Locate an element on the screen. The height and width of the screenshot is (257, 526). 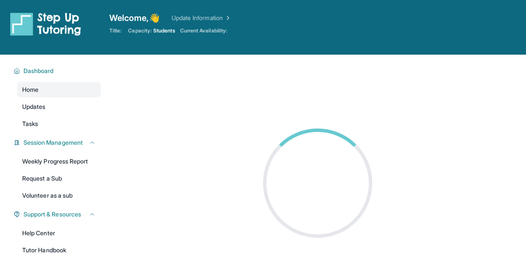
span: Welcome, 👋 is located at coordinates (134, 18).